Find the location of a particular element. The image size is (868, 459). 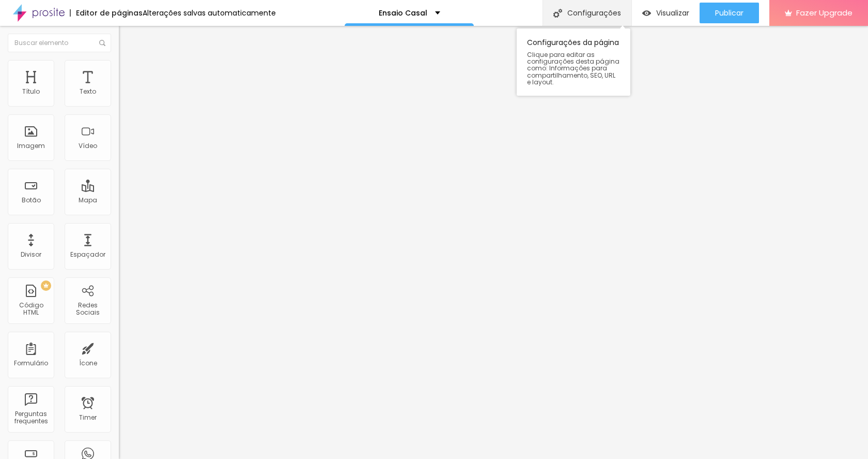

div: Redes Sociais is located at coordinates (88, 309).